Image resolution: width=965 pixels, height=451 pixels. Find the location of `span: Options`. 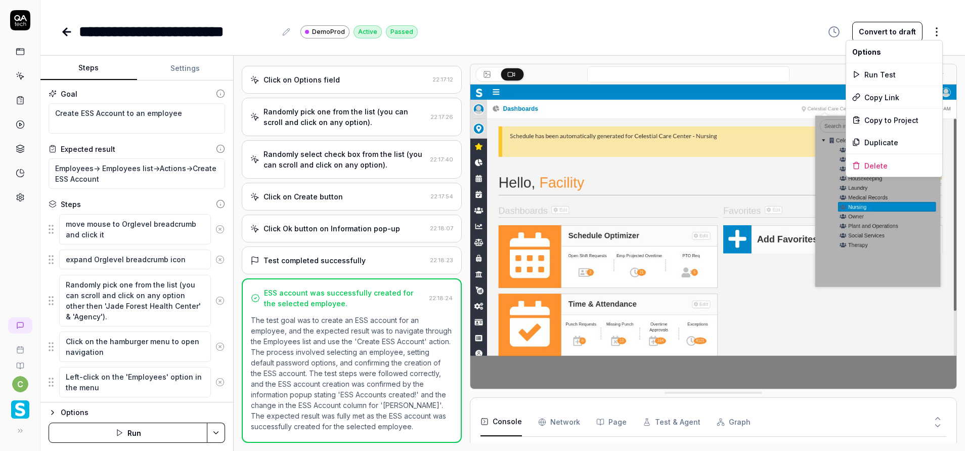

span: Options is located at coordinates (867, 52).